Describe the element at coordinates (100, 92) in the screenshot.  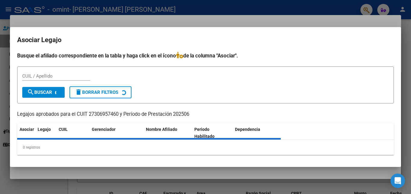
I see `button: Borrar Filtros` at that location.